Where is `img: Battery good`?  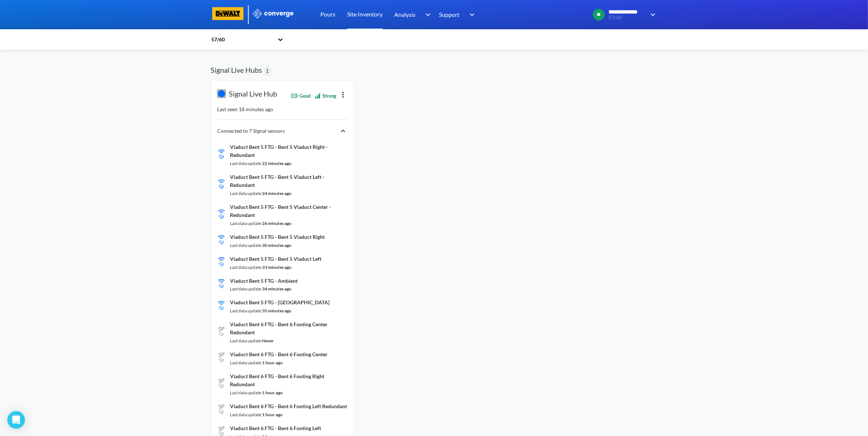 img: Battery good is located at coordinates (294, 96).